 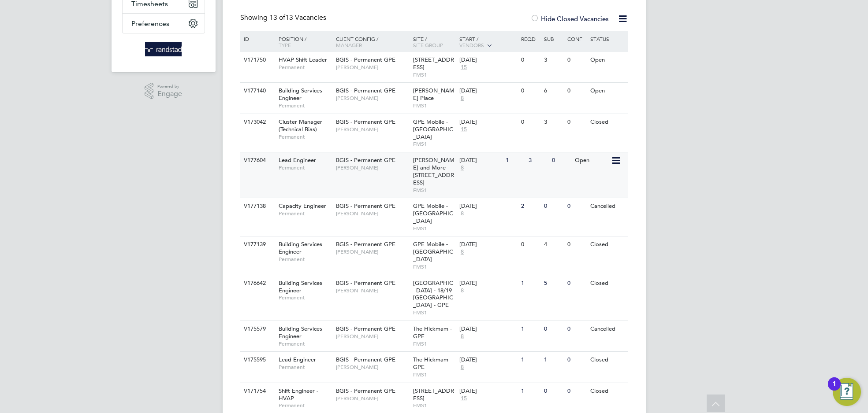 I want to click on span: Shift Engineer - HVAP, so click(x=298, y=395).